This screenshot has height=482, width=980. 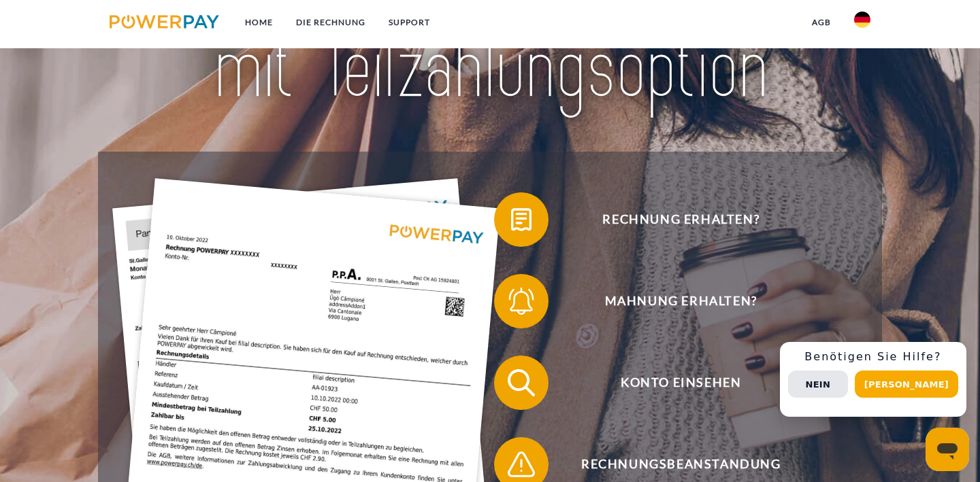 What do you see at coordinates (521, 465) in the screenshot?
I see `img: qb_warning.svg` at bounding box center [521, 465].